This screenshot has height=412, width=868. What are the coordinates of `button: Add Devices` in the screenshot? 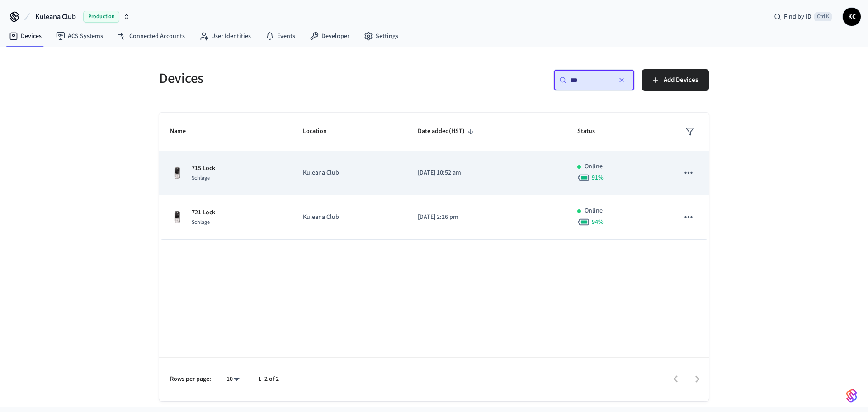 It's located at (675, 80).